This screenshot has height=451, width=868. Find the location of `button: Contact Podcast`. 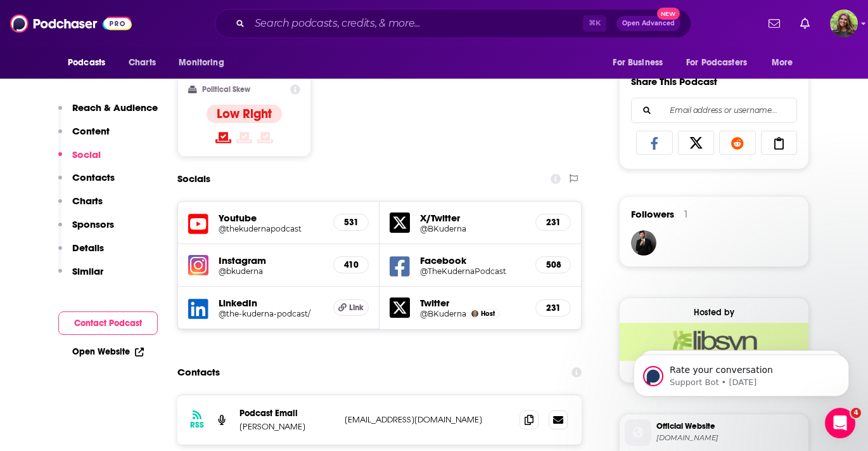

button: Contact Podcast is located at coordinates (108, 322).